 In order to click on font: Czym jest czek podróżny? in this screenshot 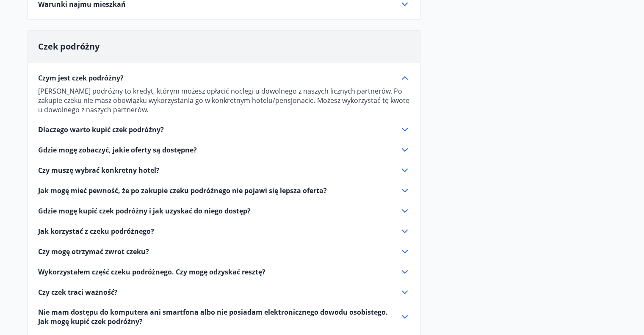, I will do `click(81, 78)`.